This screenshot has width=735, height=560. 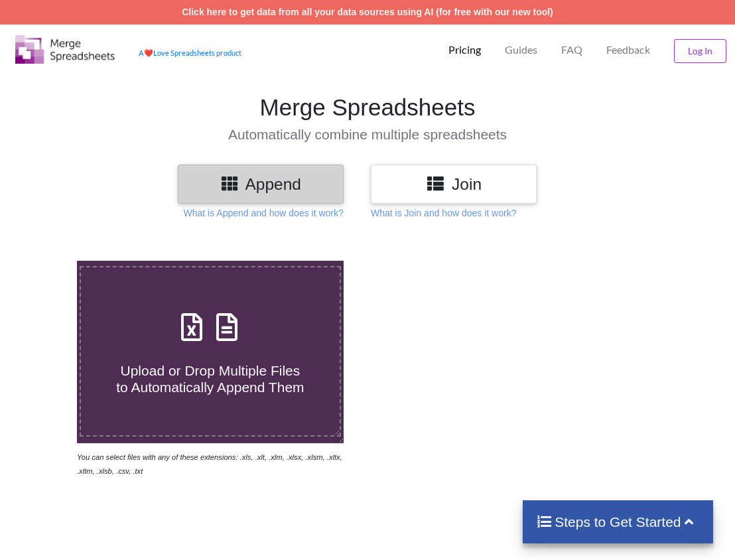 What do you see at coordinates (367, 12) in the screenshot?
I see `a: Click here to get data from all your data sources using AI (for free with our new tool)` at bounding box center [367, 12].